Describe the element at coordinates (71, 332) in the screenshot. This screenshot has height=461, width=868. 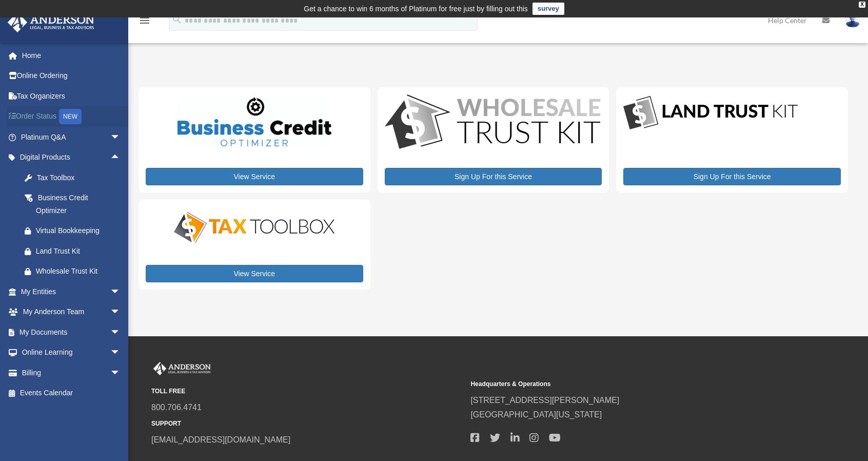
I see `a: My Documentsarrow_drop_down` at that location.